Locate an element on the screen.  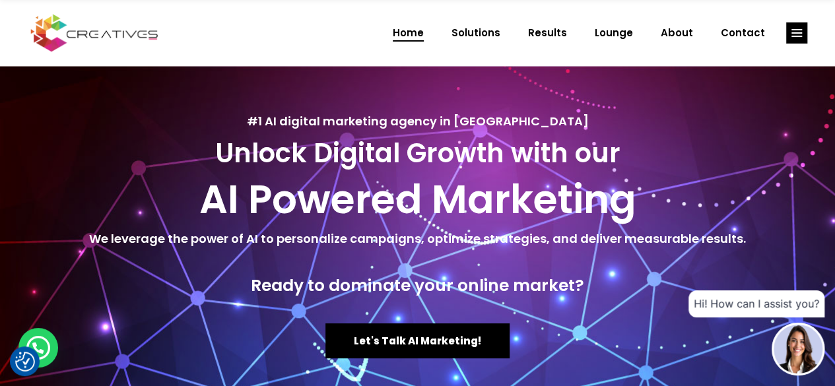
a: Solutions is located at coordinates (476, 33).